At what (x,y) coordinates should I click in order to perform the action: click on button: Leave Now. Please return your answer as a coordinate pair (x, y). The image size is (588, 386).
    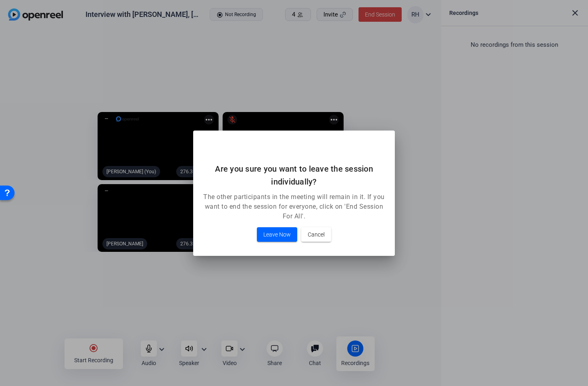
    Looking at the image, I should click on (277, 235).